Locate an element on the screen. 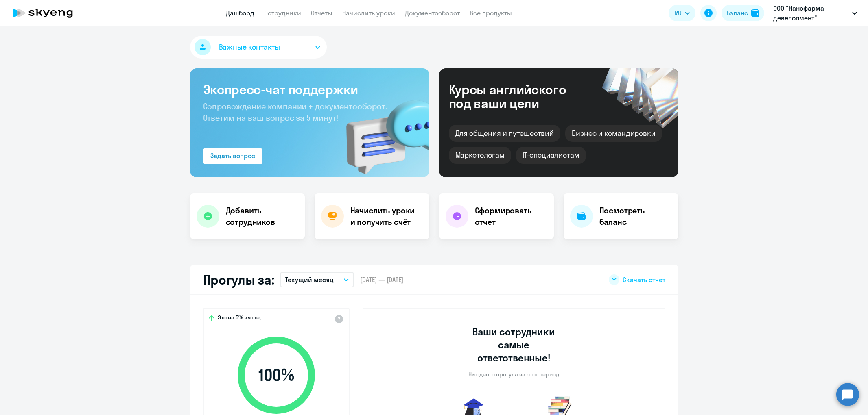  a: Все продукты is located at coordinates (490, 13).